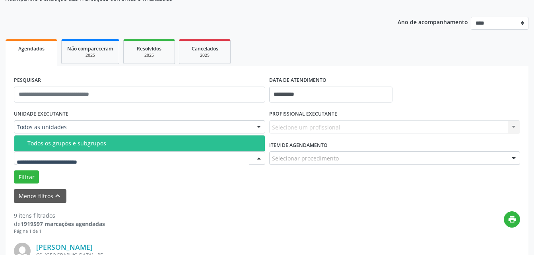 Image resolution: width=534 pixels, height=255 pixels. I want to click on span: Selecionar procedimento, so click(306, 158).